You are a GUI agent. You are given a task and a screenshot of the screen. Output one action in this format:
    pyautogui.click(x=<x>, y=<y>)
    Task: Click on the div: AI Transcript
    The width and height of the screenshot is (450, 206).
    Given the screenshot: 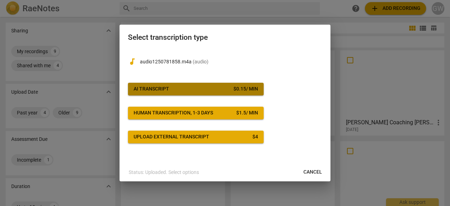 What is the action you would take?
    pyautogui.click(x=151, y=89)
    